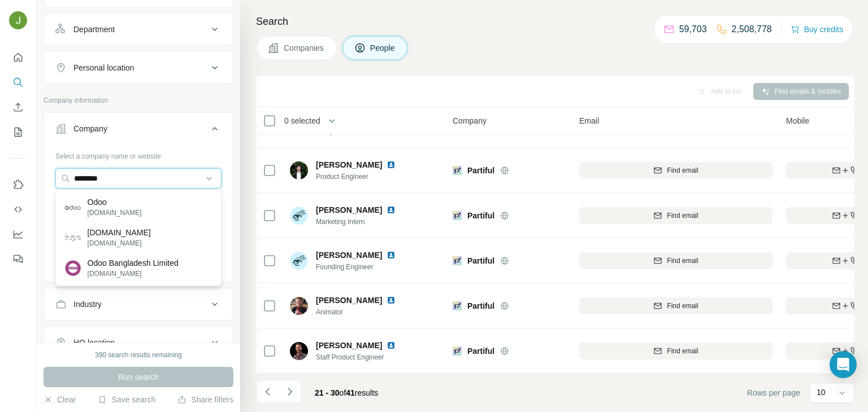 Image resolution: width=868 pixels, height=412 pixels. Describe the element at coordinates (18, 132) in the screenshot. I see `button: My lists` at that location.